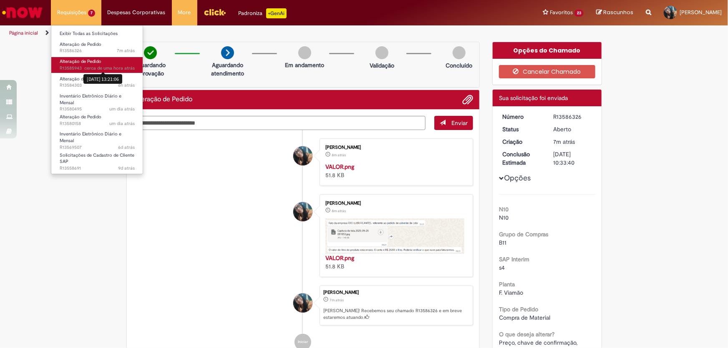 The height and width of the screenshot is (348, 728). I want to click on img: ServiceNow, so click(22, 13).